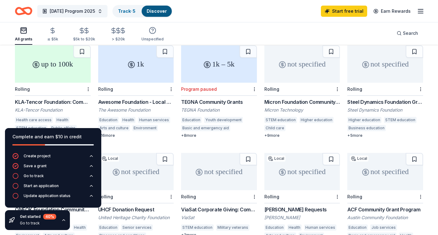 The height and width of the screenshot is (235, 438). Describe the element at coordinates (136, 217) in the screenshot. I see `div: United Heritage Charity Foundation` at that location.